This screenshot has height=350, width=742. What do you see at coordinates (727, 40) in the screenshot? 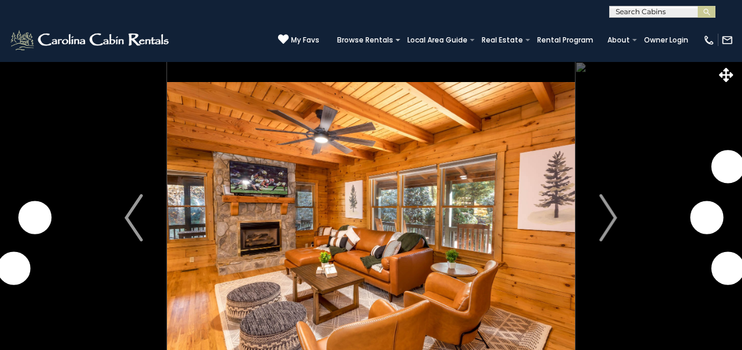
I see `img: mail-regular-white.png` at bounding box center [727, 40].